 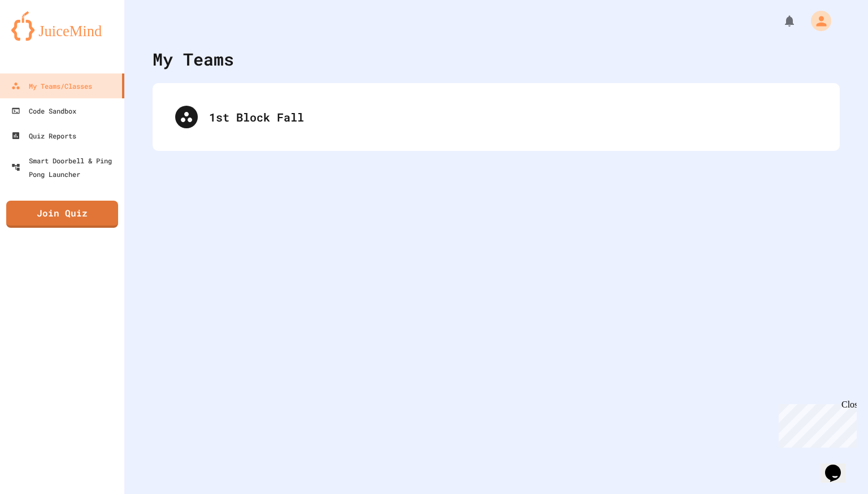 I want to click on div: My Notifications, so click(x=781, y=21).